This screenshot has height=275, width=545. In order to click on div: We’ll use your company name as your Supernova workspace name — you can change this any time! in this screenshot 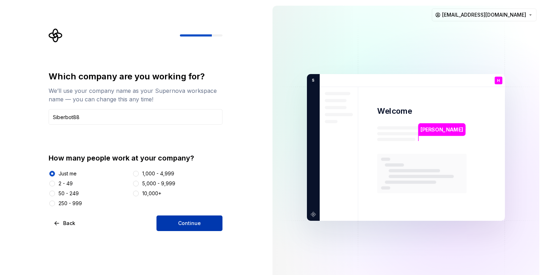, I will do `click(135, 95)`.